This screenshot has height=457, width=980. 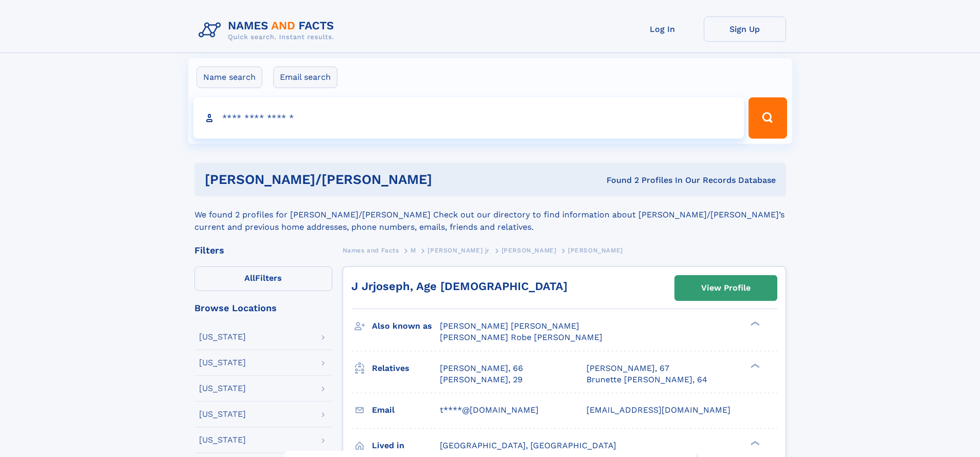 What do you see at coordinates (414, 250) in the screenshot?
I see `a: M` at bounding box center [414, 250].